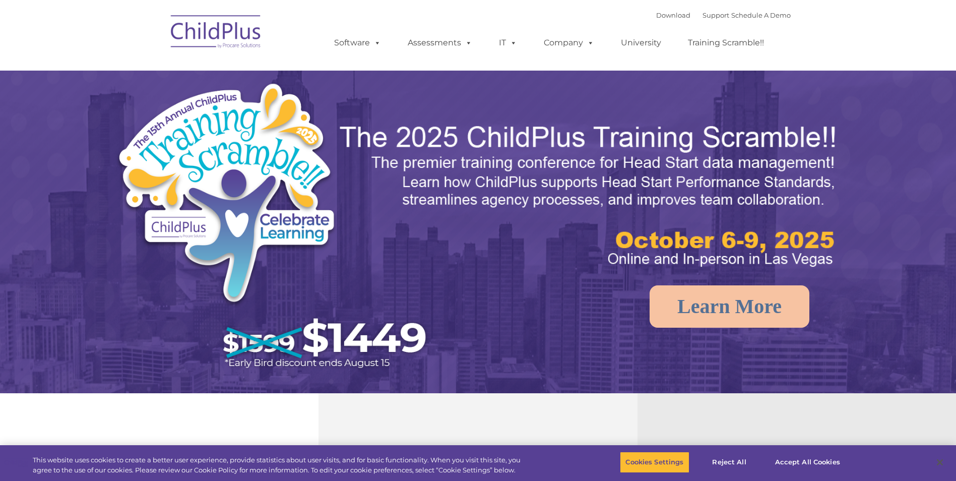 The image size is (956, 481). I want to click on a: Software, so click(357, 43).